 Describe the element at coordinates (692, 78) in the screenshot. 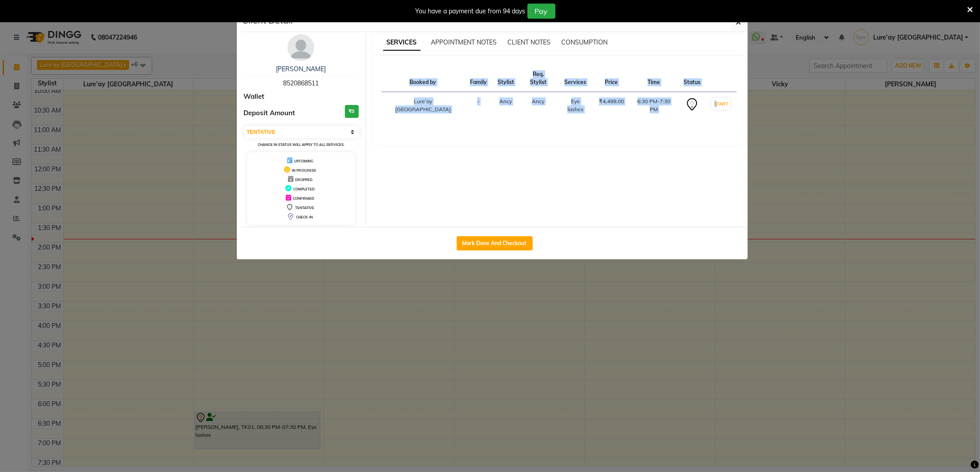

I see `th: Status` at that location.